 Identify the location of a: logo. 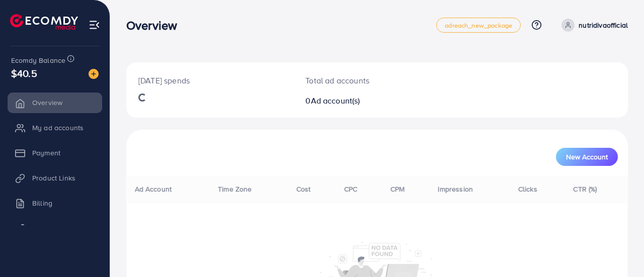
(44, 22).